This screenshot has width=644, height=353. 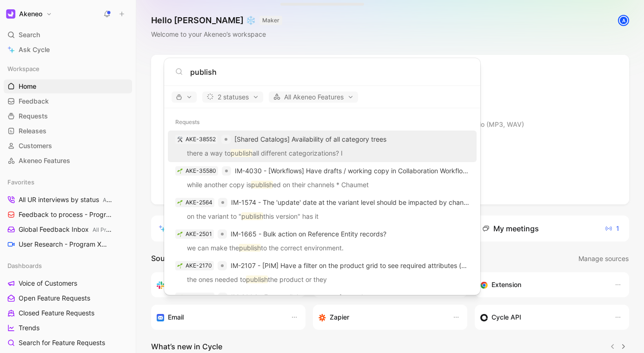 I want to click on a: Requests, so click(x=68, y=116).